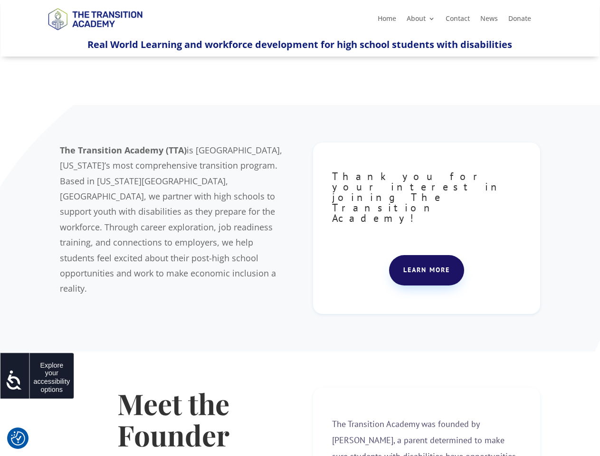 This screenshot has height=456, width=600. What do you see at coordinates (519, 20) in the screenshot?
I see `a: Donate` at bounding box center [519, 20].